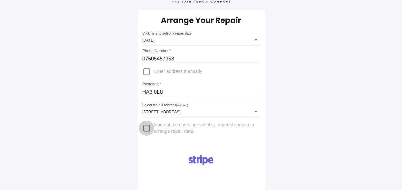  What do you see at coordinates (165, 105) in the screenshot?
I see `label: Select the full address` at bounding box center [165, 105].